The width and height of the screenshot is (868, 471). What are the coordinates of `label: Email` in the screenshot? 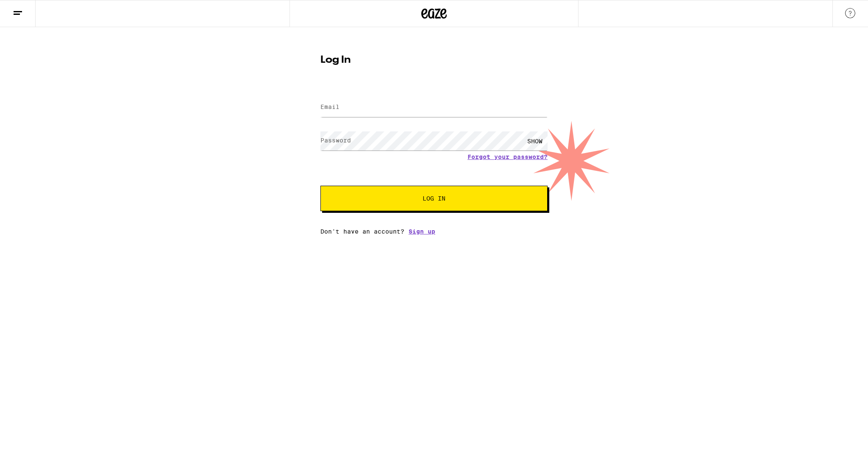 It's located at (330, 107).